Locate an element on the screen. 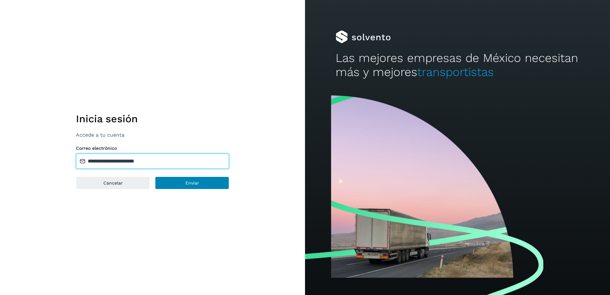  span: Enviar is located at coordinates (192, 183).